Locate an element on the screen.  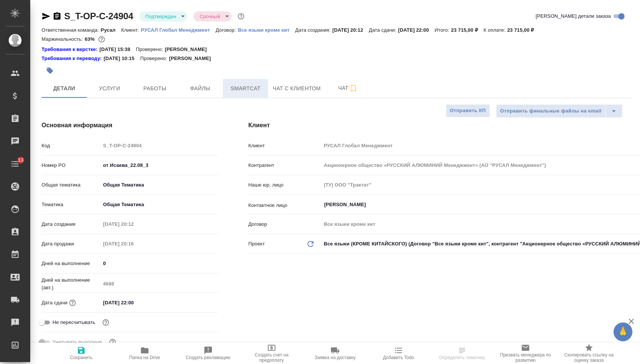
div: split button is located at coordinates (560, 111).